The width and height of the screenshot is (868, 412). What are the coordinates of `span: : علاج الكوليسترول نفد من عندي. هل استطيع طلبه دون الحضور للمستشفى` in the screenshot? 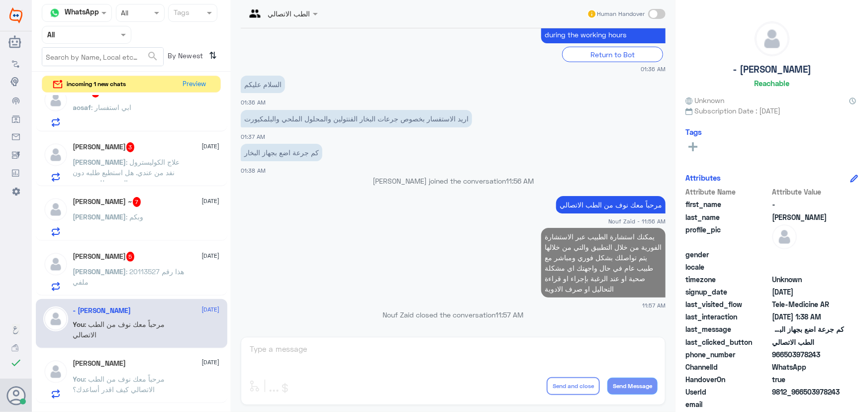 It's located at (126, 172).